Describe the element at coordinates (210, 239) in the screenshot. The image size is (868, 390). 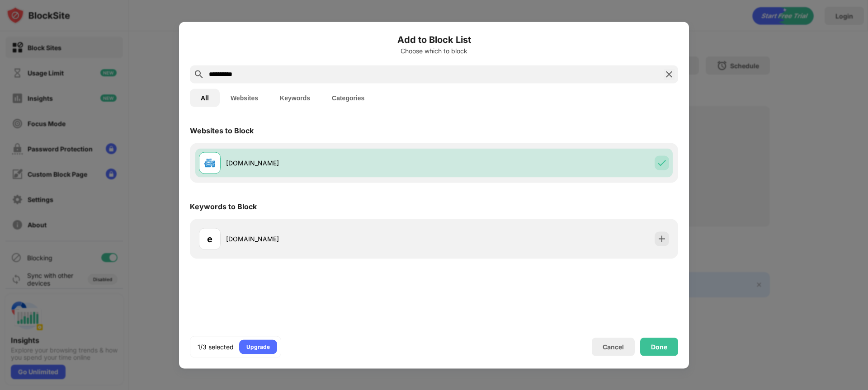
I see `div: e` at that location.